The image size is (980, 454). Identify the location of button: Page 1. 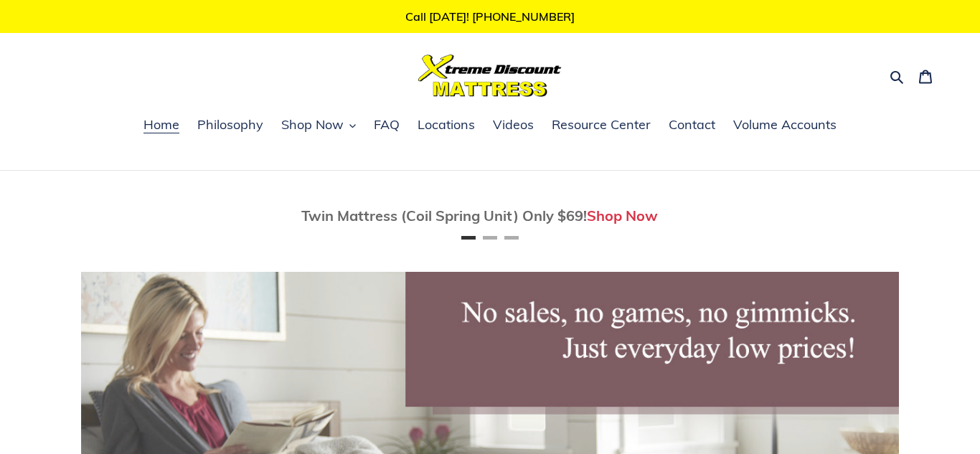
(468, 237).